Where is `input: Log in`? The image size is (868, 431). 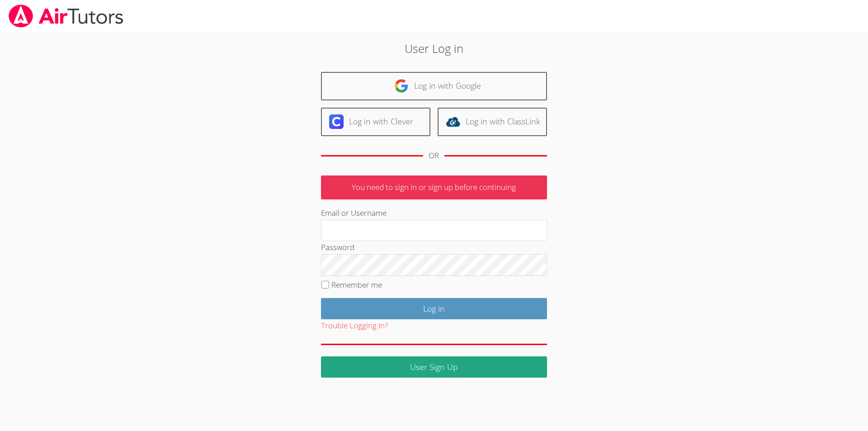 input: Log in is located at coordinates (434, 308).